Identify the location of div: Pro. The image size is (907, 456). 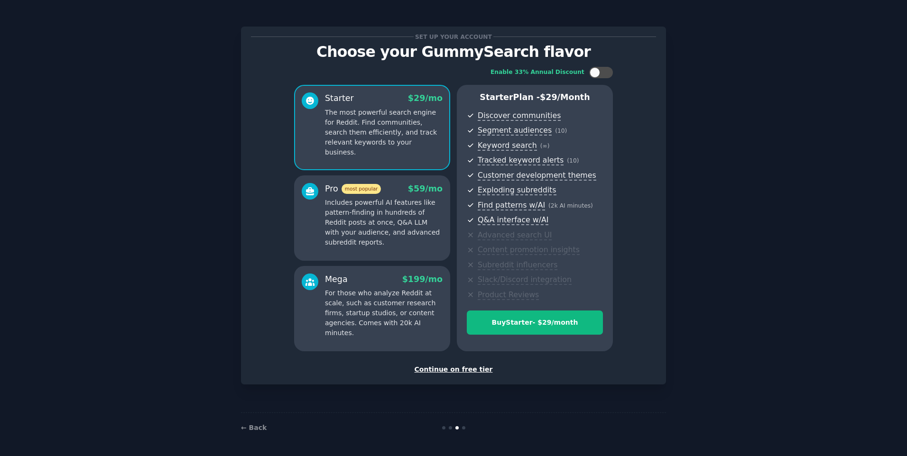
(353, 189).